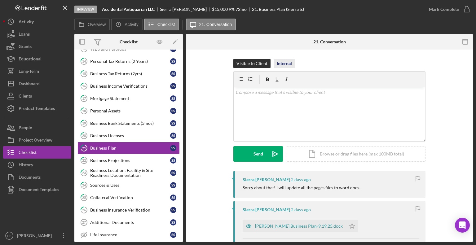 This screenshot has width=476, height=245. Describe the element at coordinates (37, 34) in the screenshot. I see `button: Loans` at that location.